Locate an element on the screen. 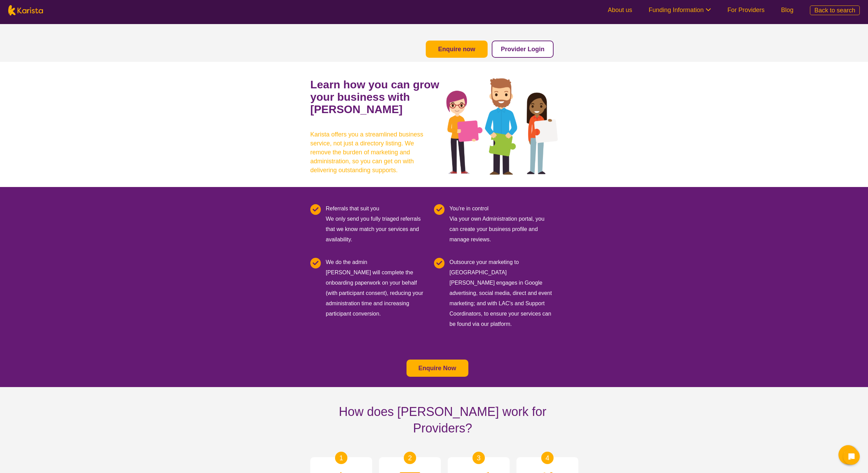 The height and width of the screenshot is (473, 868). img: grow your business with Karista is located at coordinates (502, 127).